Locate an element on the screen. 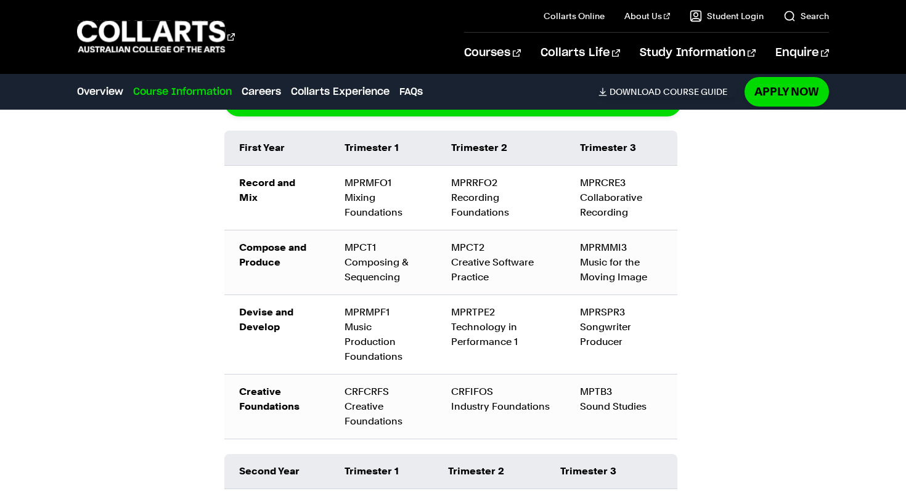 The height and width of the screenshot is (491, 906). a: Apply Now is located at coordinates (787, 91).